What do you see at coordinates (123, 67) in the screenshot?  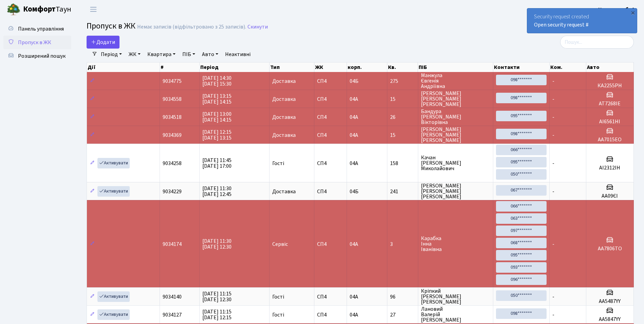 I see `th: Дії` at bounding box center [123, 67].